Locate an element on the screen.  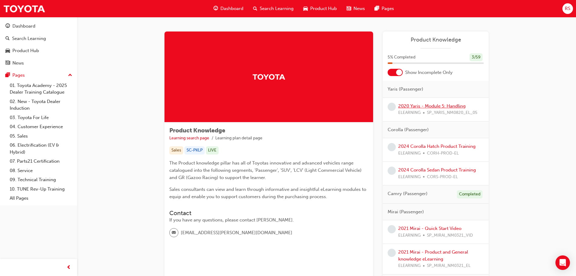
button: RS is located at coordinates (568, 8).